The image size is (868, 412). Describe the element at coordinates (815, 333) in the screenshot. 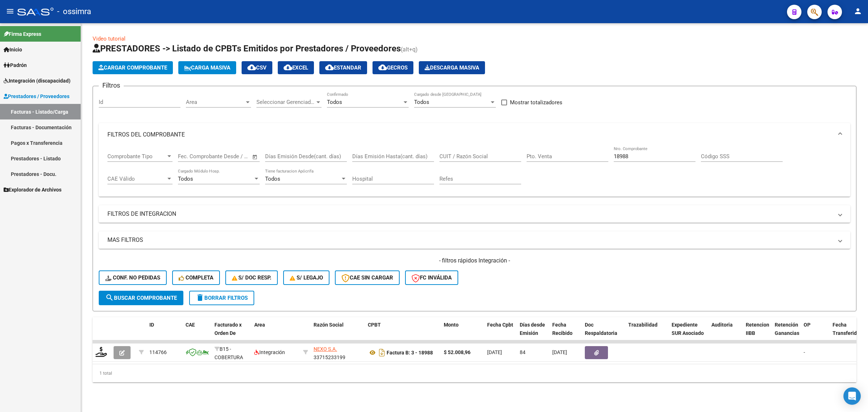

I see `datatable-header-cell: OP` at that location.